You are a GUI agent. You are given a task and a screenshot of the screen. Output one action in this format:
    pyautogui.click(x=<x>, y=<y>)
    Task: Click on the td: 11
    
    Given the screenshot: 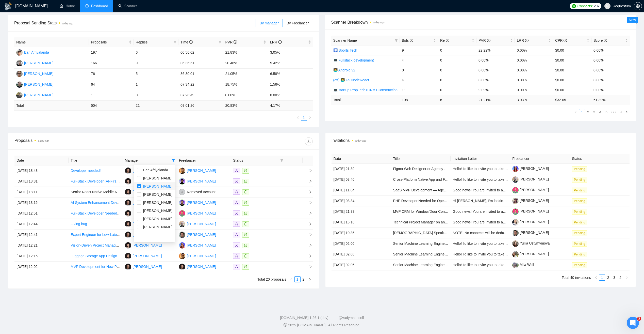 What is the action you would take?
    pyautogui.click(x=419, y=90)
    